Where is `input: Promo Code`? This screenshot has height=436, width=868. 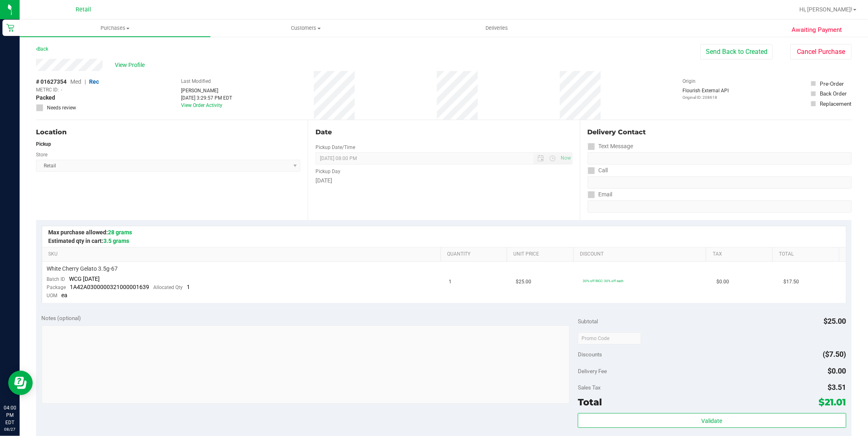 input: Promo Code is located at coordinates (609, 339).